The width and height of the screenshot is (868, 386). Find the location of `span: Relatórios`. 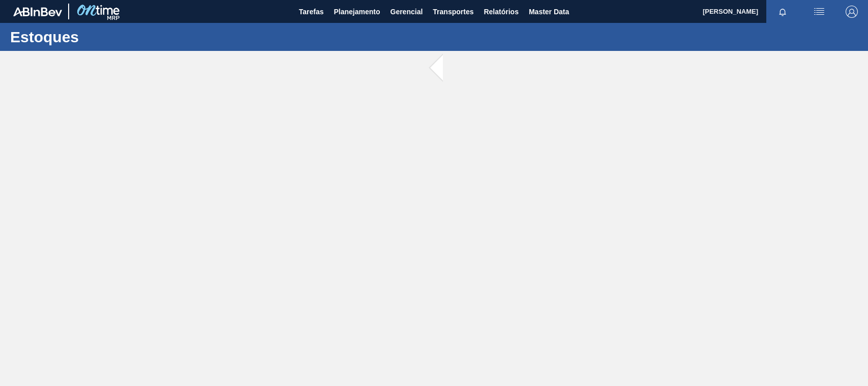

span: Relatórios is located at coordinates (501, 12).